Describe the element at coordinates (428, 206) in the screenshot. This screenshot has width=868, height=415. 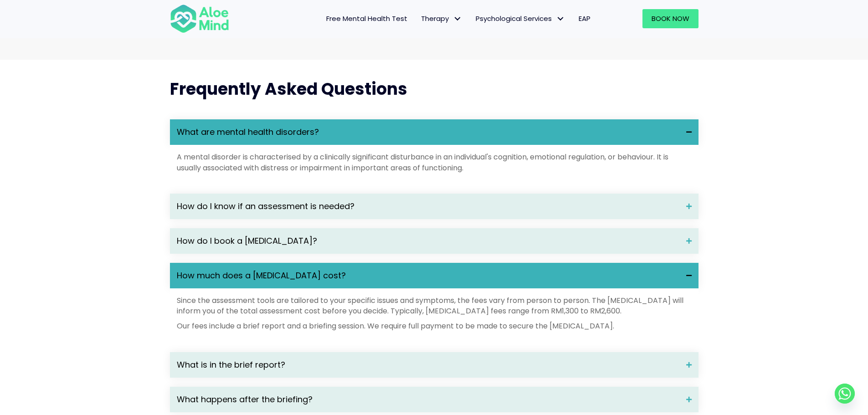
I see `span: How do I know if an assessment is needed?` at that location.